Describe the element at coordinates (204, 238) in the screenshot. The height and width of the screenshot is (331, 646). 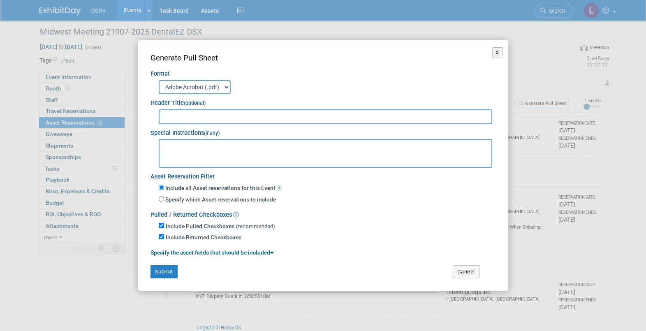
I see `label: Include Returned Checkboxes` at that location.